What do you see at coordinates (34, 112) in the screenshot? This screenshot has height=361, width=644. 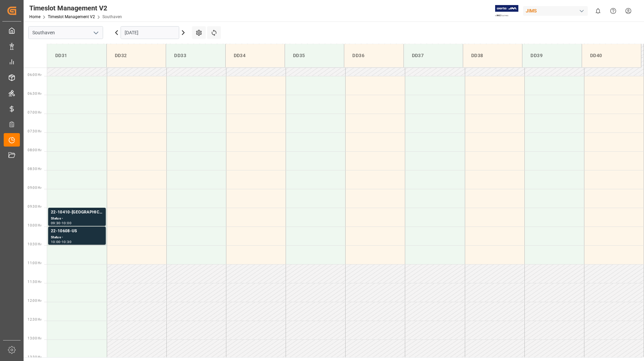 I see `span: 07:00 Hr` at bounding box center [34, 112].